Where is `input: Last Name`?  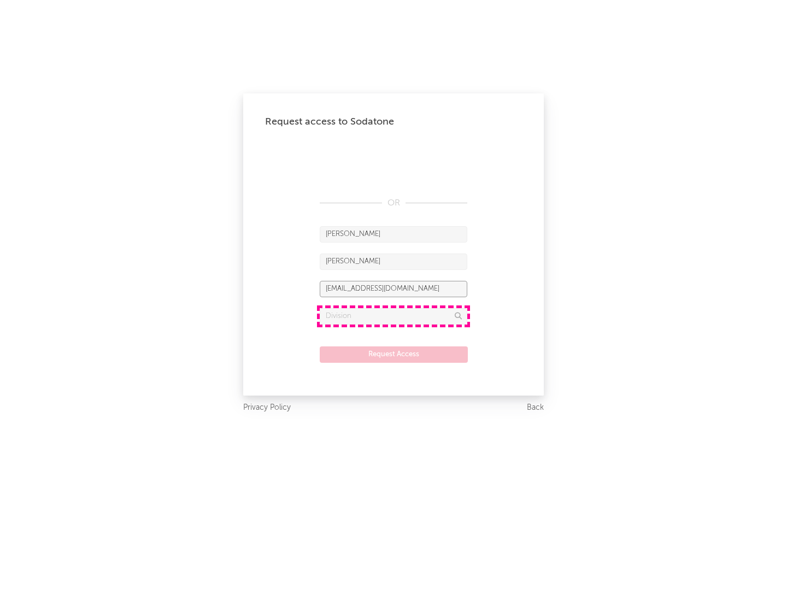 input: Last Name is located at coordinates (393, 262).